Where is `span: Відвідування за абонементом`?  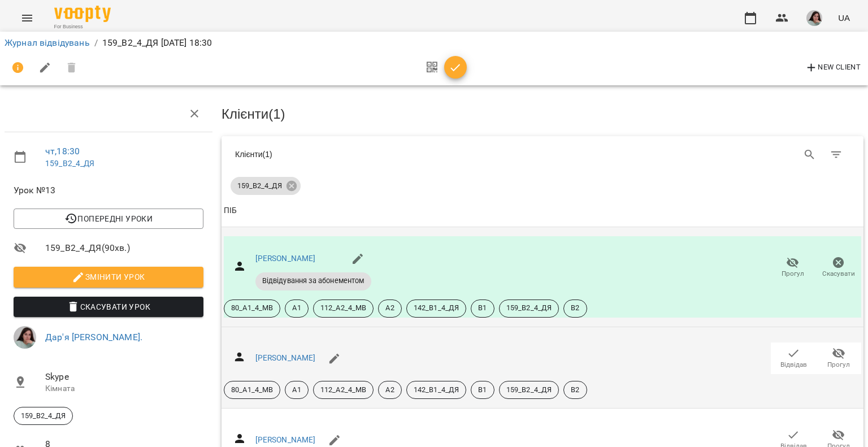
span: Відвідування за абонементом is located at coordinates (313, 281).